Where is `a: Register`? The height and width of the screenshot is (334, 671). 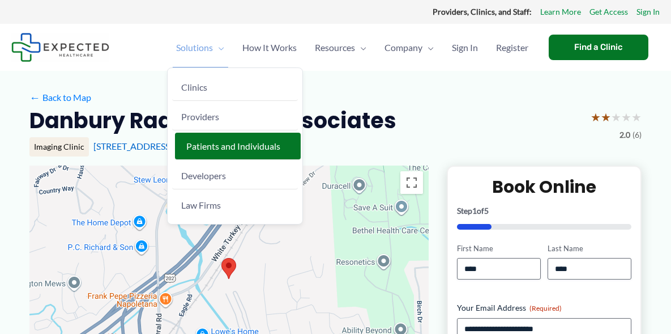 a: Register is located at coordinates (512, 48).